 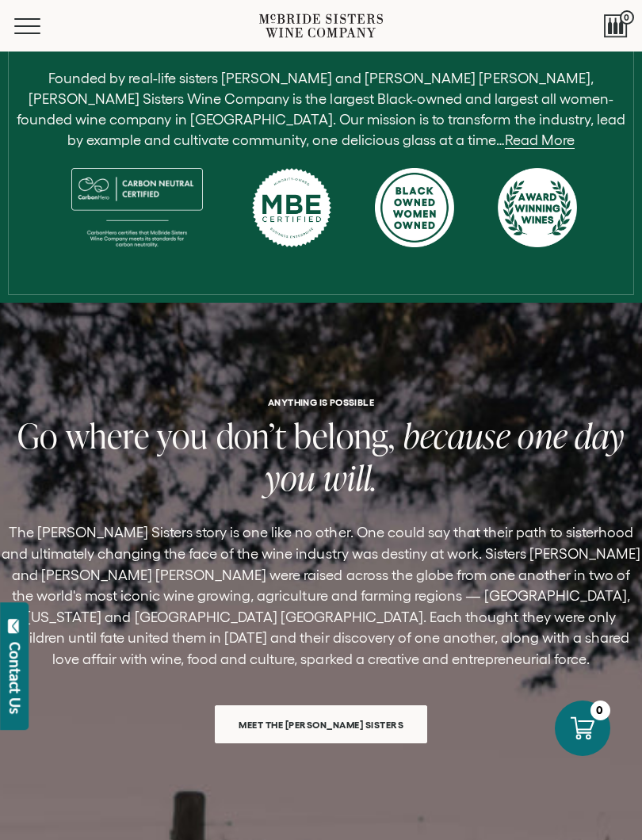 I want to click on span: day, so click(x=599, y=435).